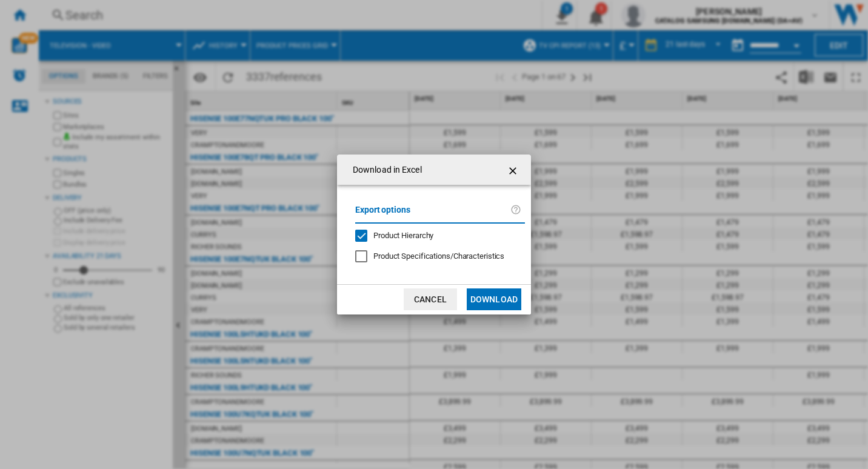  What do you see at coordinates (514, 171) in the screenshot?
I see `ng-md-icon: getI18NText('BUTTONS.CLOSE_DIALOG')` at bounding box center [514, 171].